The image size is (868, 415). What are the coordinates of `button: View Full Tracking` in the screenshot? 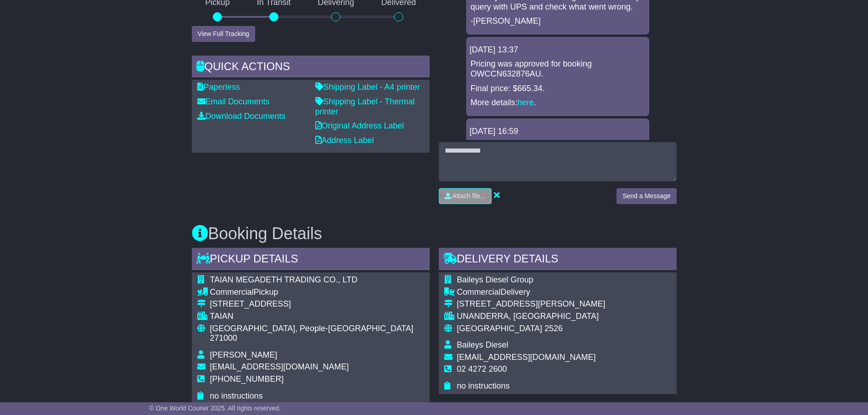 It's located at (223, 34).